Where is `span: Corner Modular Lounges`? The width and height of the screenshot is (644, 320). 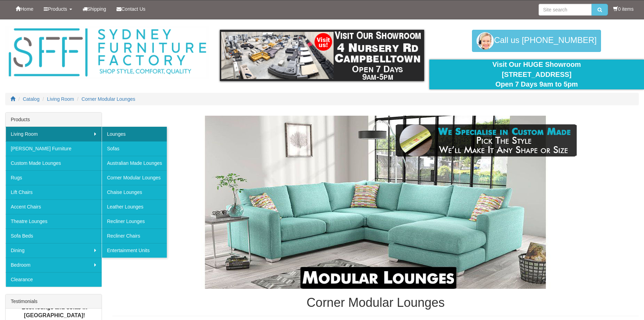 span: Corner Modular Lounges is located at coordinates (108, 99).